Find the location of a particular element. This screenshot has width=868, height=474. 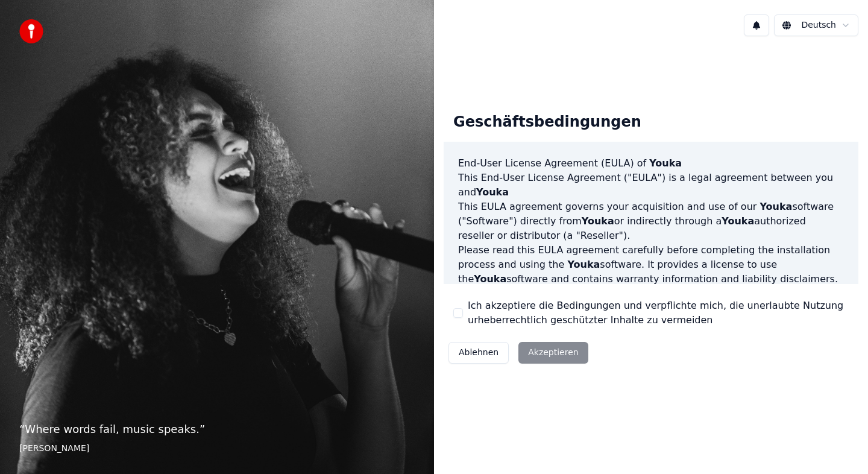

div: Geschäftsbedingungen is located at coordinates (548, 122).